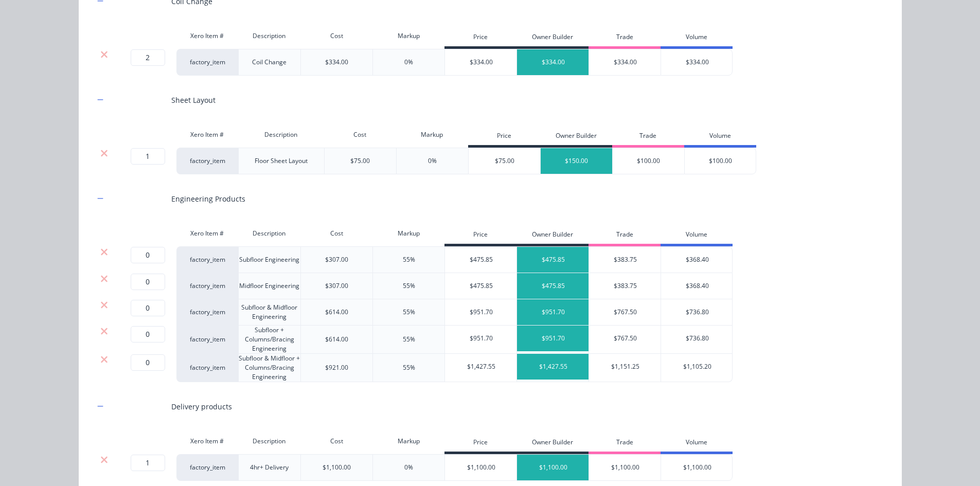 The image size is (980, 486). Describe the element at coordinates (269, 259) in the screenshot. I see `div: Subfloor Engineering` at that location.